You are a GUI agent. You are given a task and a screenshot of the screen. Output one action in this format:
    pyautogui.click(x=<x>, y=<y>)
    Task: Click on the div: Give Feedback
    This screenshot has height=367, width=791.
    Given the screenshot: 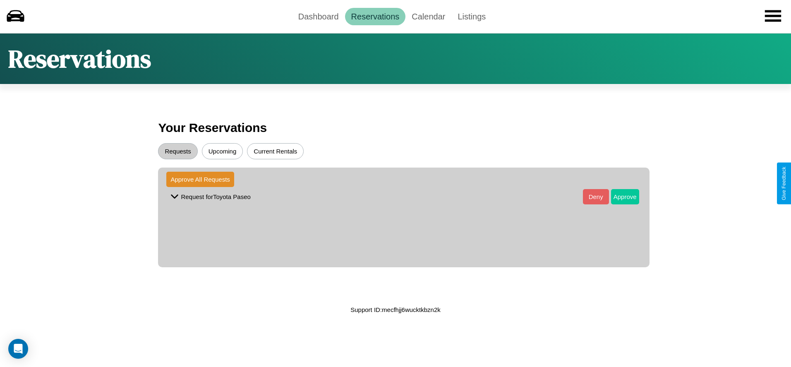 What is the action you would take?
    pyautogui.click(x=784, y=183)
    